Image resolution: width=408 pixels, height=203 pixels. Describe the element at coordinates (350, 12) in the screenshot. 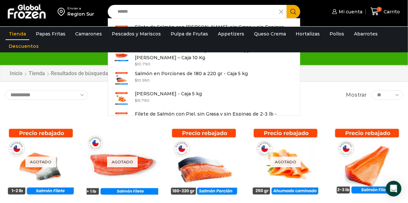

I see `span: Mi cuenta` at that location.